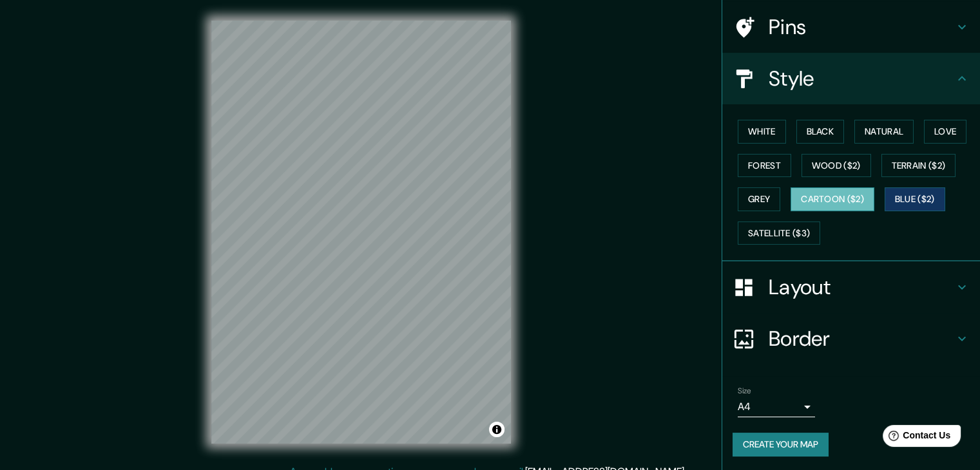 The image size is (980, 470). Describe the element at coordinates (884, 132) in the screenshot. I see `button: Natural` at that location.